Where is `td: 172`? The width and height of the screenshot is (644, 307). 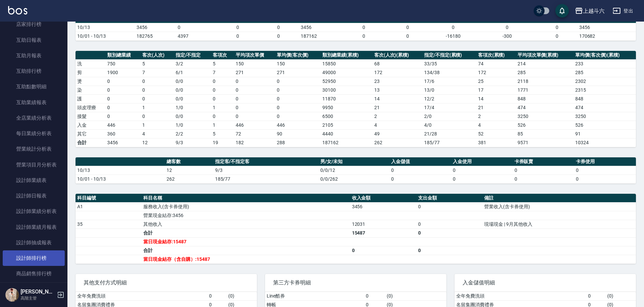 td: 172 is located at coordinates (398, 73).